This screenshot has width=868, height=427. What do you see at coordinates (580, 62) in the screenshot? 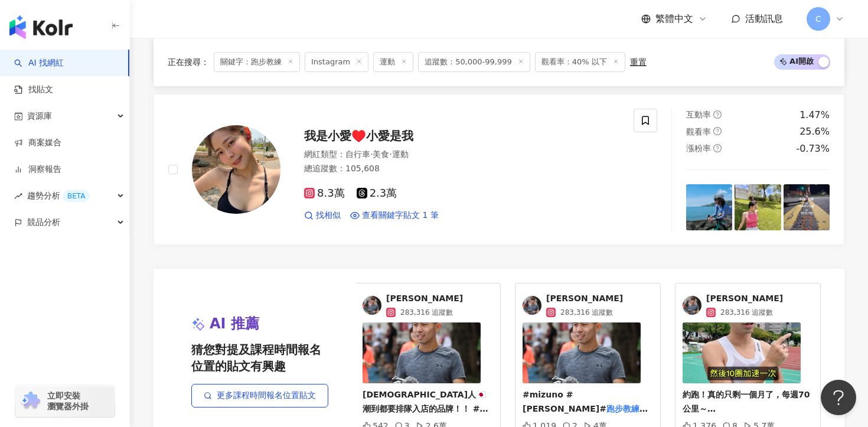
I see `span: 觀看率：40% 以下` at bounding box center [580, 62].